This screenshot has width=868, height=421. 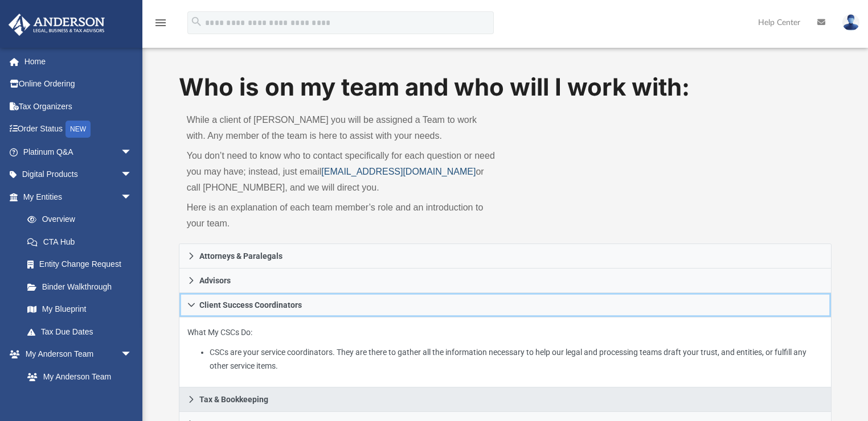 What do you see at coordinates (83, 332) in the screenshot?
I see `a: Tax Due Dates` at bounding box center [83, 332].